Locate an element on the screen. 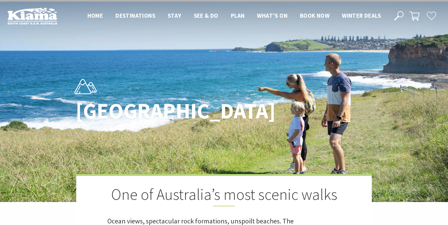 This screenshot has height=225, width=448. span: Book now is located at coordinates (315, 16).